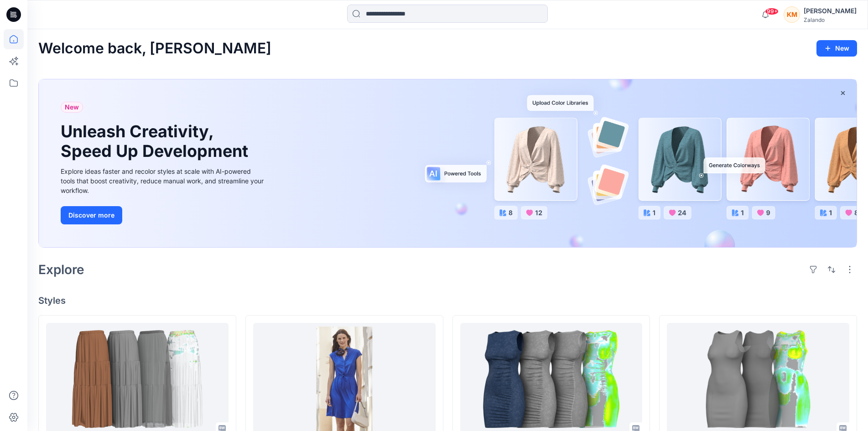  Describe the element at coordinates (91, 216) in the screenshot. I see `button: Discover more` at that location.